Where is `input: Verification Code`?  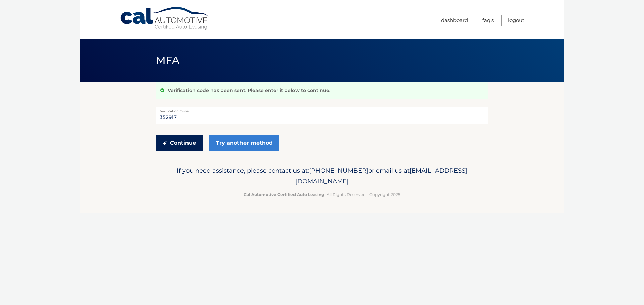
input: Verification Code is located at coordinates (322, 116).